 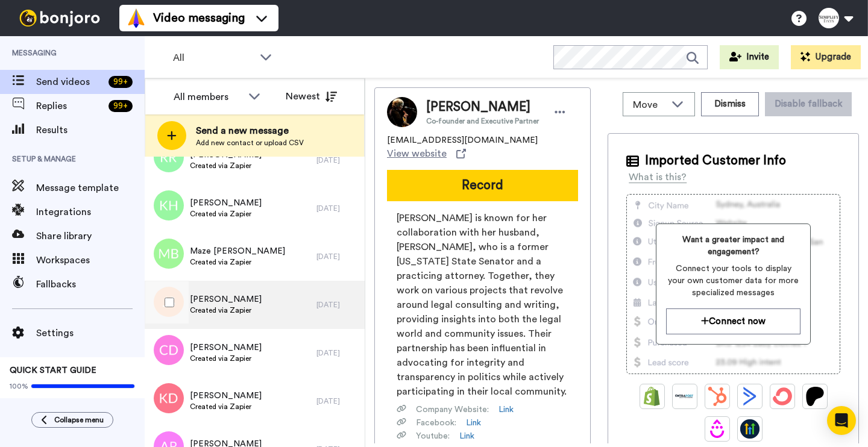 I want to click on span: Collapse menu, so click(x=79, y=420).